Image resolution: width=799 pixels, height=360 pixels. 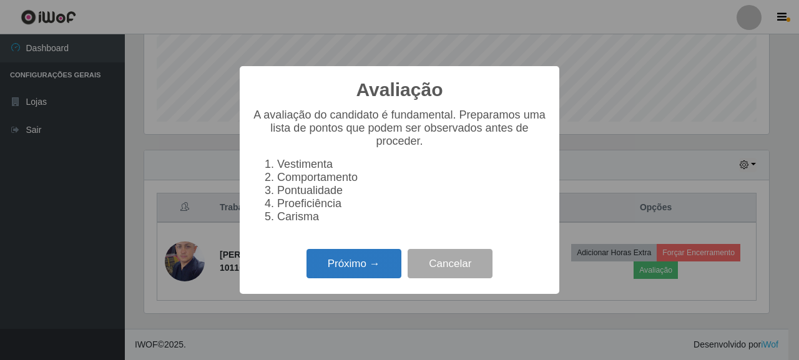 What do you see at coordinates (412, 217) in the screenshot?
I see `li: Carisma` at bounding box center [412, 217].